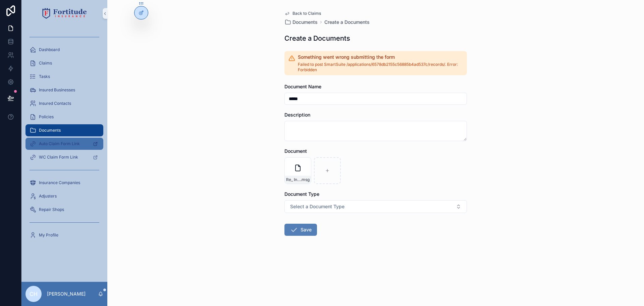  Describe the element at coordinates (59, 183) in the screenshot. I see `span: Insurance Companies` at that location.